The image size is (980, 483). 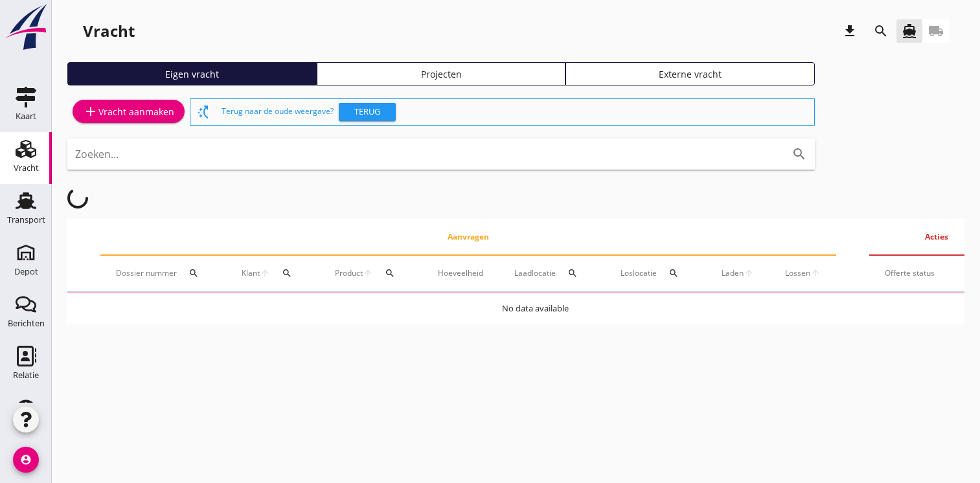 I want to click on a: Externe vracht, so click(x=690, y=74).